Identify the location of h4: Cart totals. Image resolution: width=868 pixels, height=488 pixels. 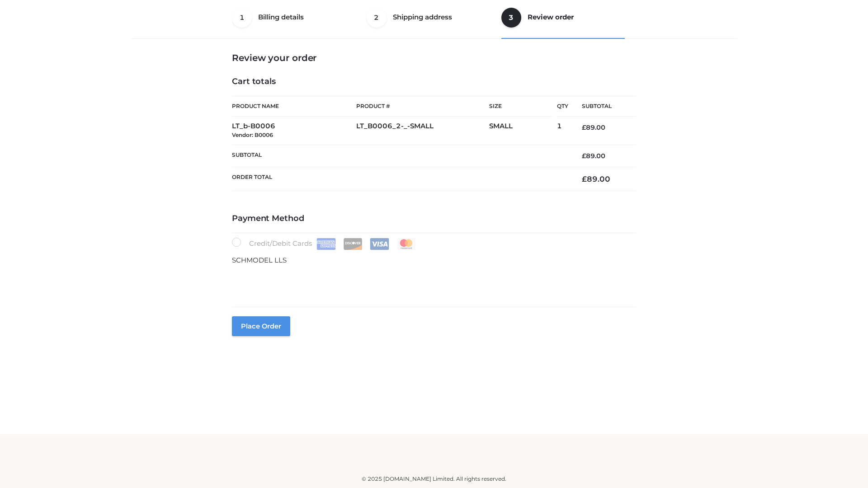
(434, 82).